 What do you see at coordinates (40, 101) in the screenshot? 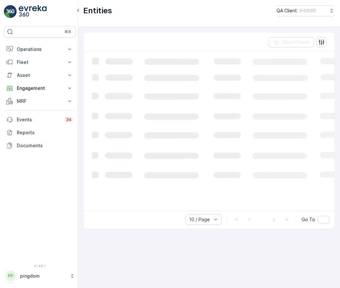
I see `button: MRF` at bounding box center [40, 101].